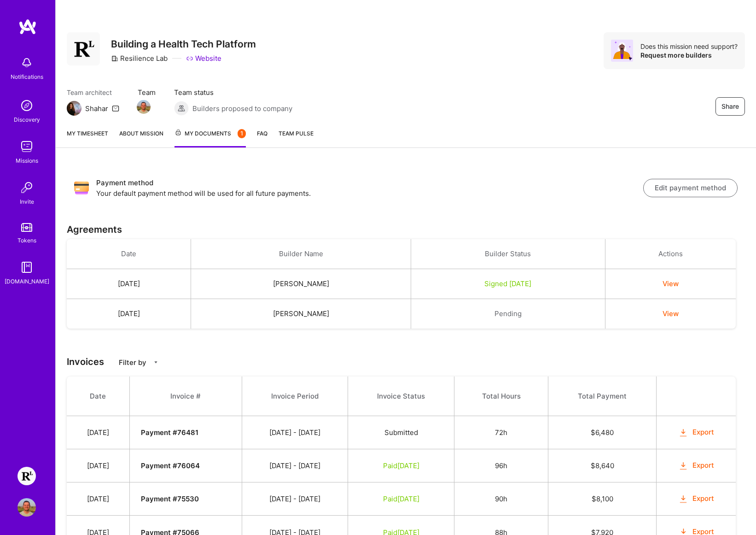 The image size is (756, 535). I want to click on img: Team Architect, so click(74, 108).